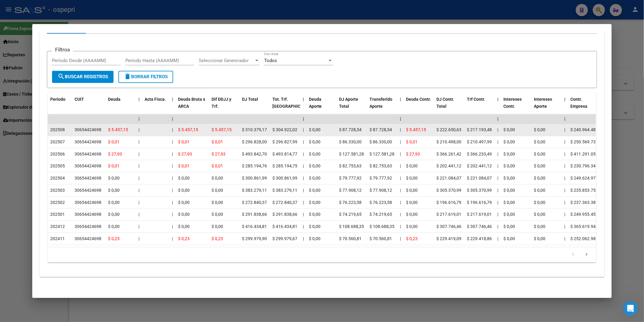  Describe the element at coordinates (221, 103) in the screenshot. I see `span: Dif DDJJ y Trf.` at that location.